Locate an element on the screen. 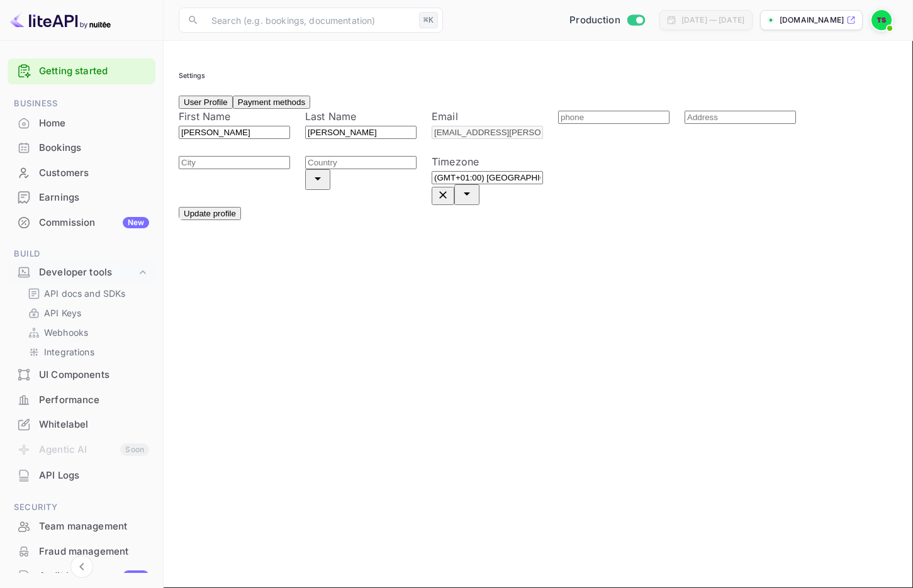 The width and height of the screenshot is (913, 588). p: API Keys is located at coordinates (62, 313).